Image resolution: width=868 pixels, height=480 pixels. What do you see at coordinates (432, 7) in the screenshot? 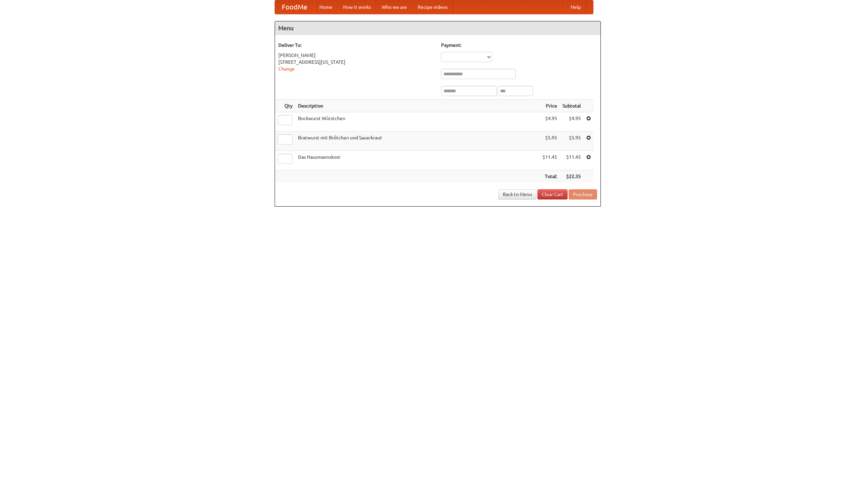
I see `a: Recipe videos` at bounding box center [432, 7].